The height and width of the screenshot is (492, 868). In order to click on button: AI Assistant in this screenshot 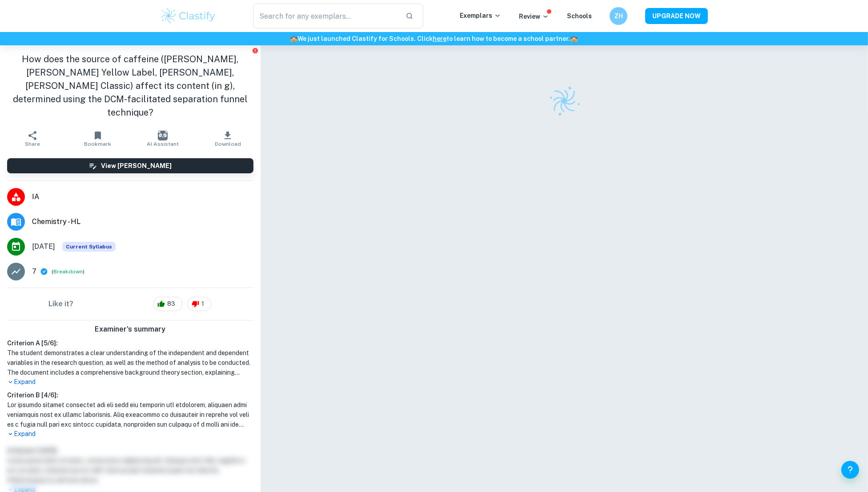, I will do `click(163, 139)`.